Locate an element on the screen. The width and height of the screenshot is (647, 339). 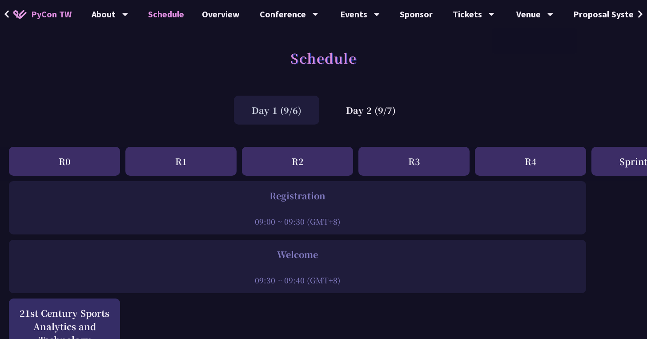
div: R0 is located at coordinates (65, 161).